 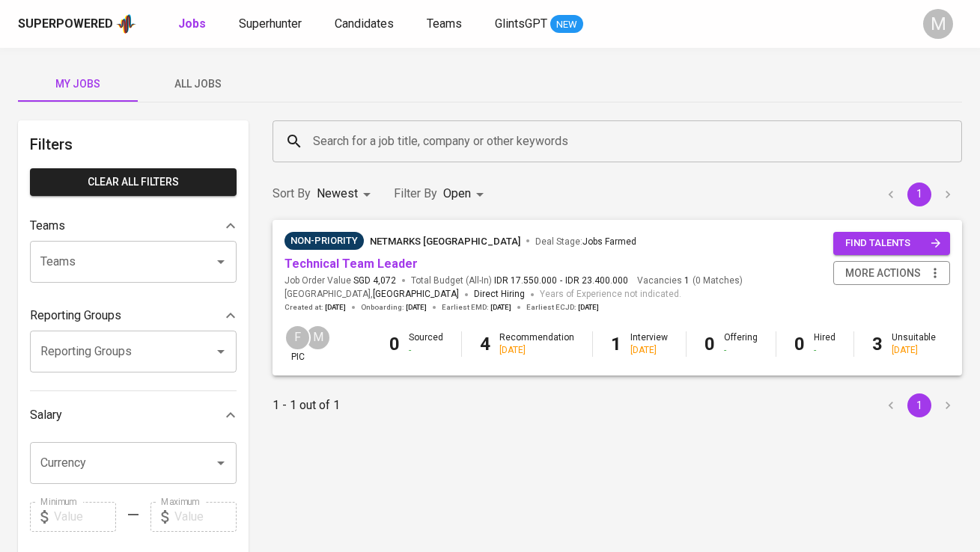 What do you see at coordinates (324, 241) in the screenshot?
I see `div: Sufficient Talents in Pipeline` at bounding box center [324, 241].